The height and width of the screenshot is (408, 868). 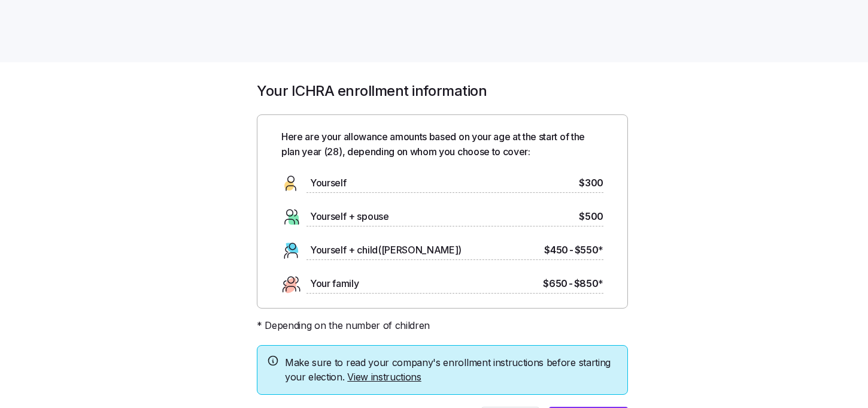 What do you see at coordinates (442, 144) in the screenshot?
I see `span: Here are your allowance amounts based on your age at the start of the plan year ( 28 ), depending...` at bounding box center [442, 144].